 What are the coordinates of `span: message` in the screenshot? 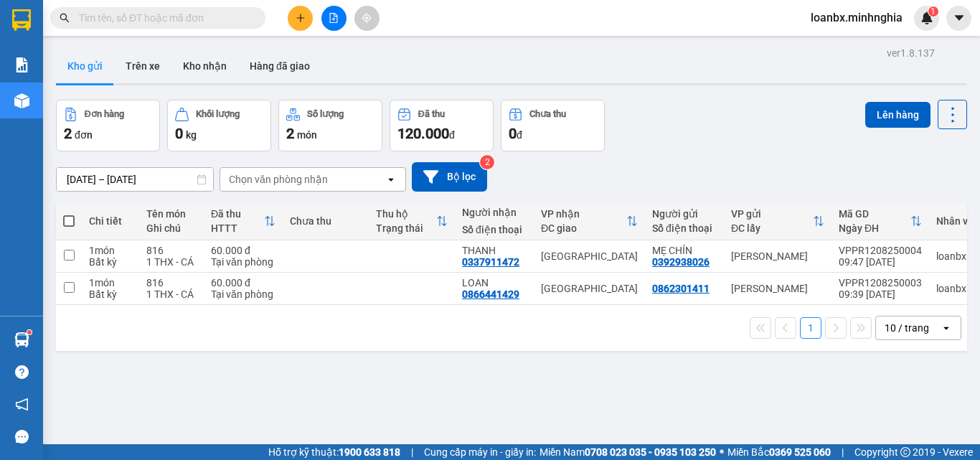 It's located at (21, 436).